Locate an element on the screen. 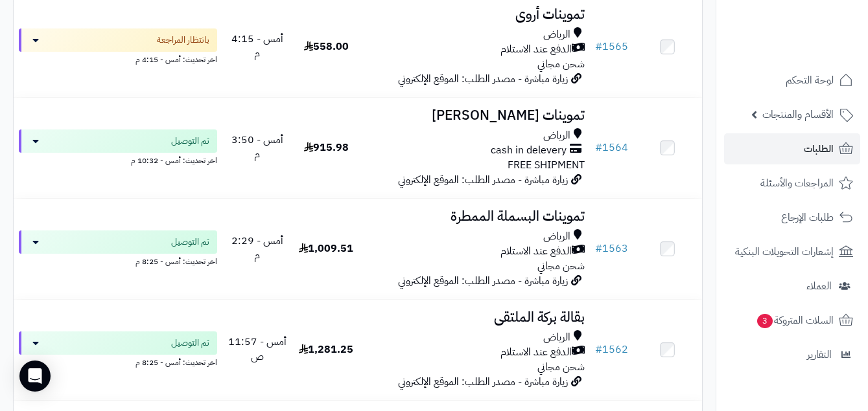 The image size is (868, 411). span: طلبات الإرجاع is located at coordinates (807, 218).